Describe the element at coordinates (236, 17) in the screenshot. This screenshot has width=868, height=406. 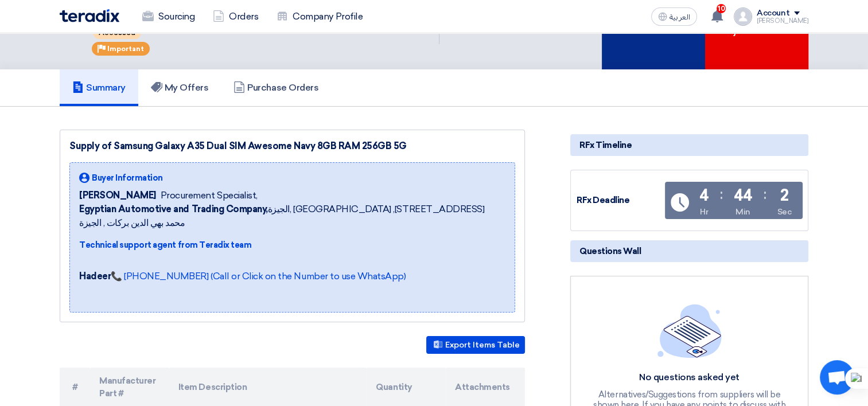
I see `a: Orders` at that location.